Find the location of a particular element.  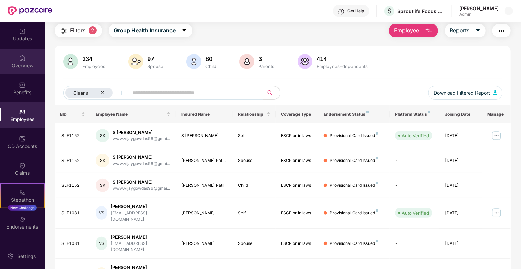

img: New Pazcare Logo is located at coordinates (30, 11).